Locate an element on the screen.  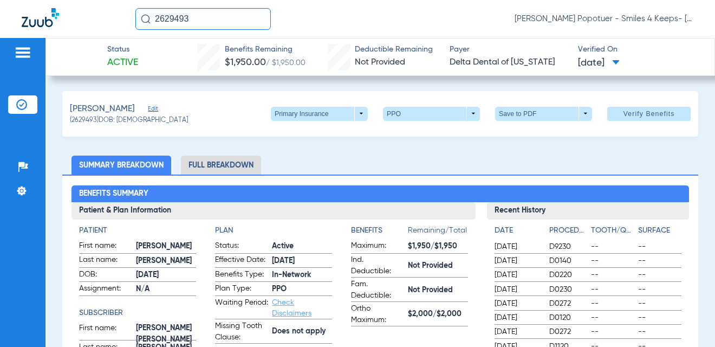
h3: Recent History is located at coordinates (588, 211).